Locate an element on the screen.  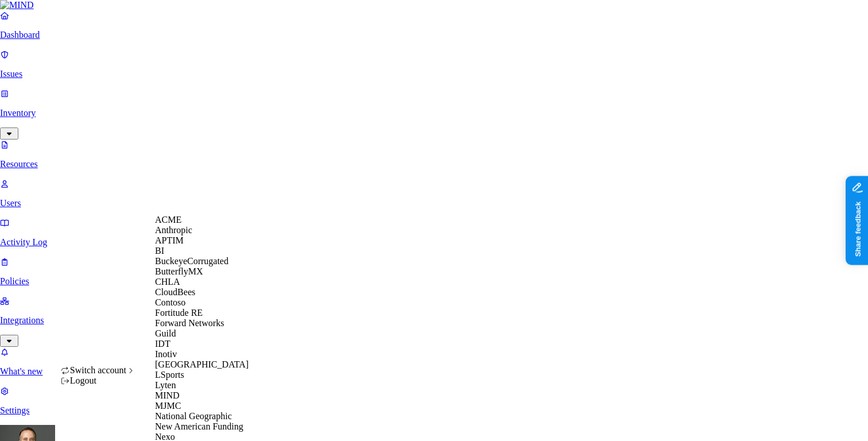
span: MJMC is located at coordinates (167, 405).